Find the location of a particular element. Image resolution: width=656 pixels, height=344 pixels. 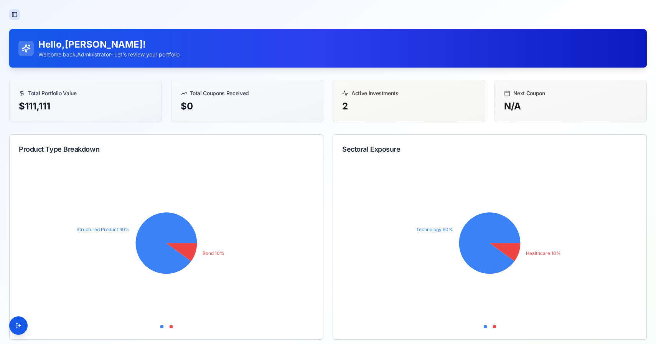

tspan: Technology 90% is located at coordinates (434, 229).